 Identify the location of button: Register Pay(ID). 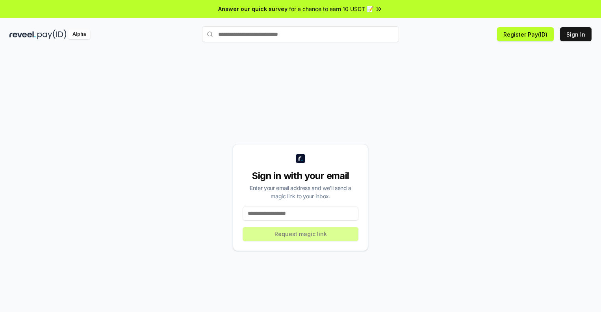
(525, 34).